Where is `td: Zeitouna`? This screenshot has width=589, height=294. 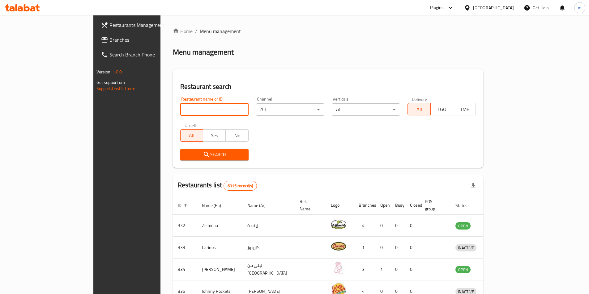 td: Zeitouna is located at coordinates (219, 226).